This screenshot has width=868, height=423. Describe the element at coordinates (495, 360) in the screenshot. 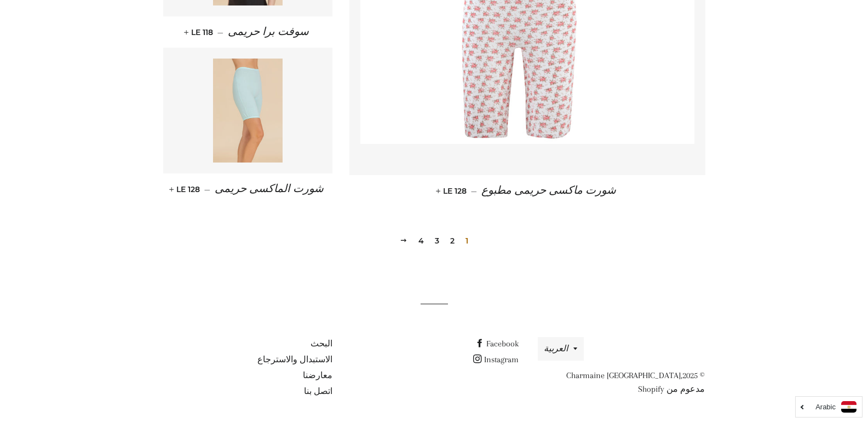

I see `a: Instagram` at that location.